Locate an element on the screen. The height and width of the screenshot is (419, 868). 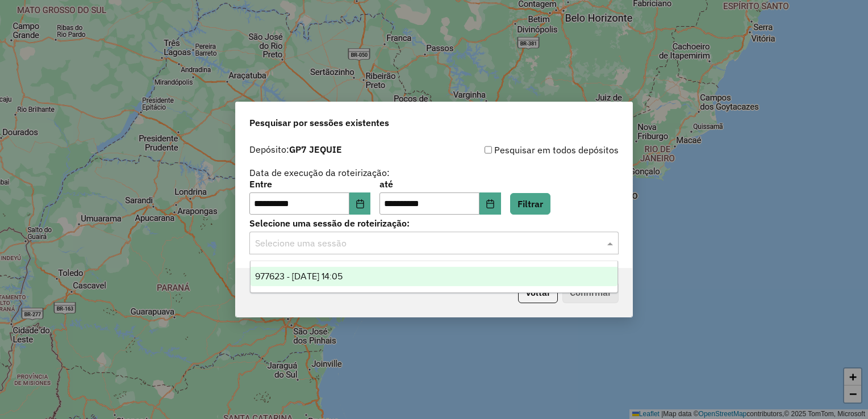
label: até is located at coordinates (440, 184).